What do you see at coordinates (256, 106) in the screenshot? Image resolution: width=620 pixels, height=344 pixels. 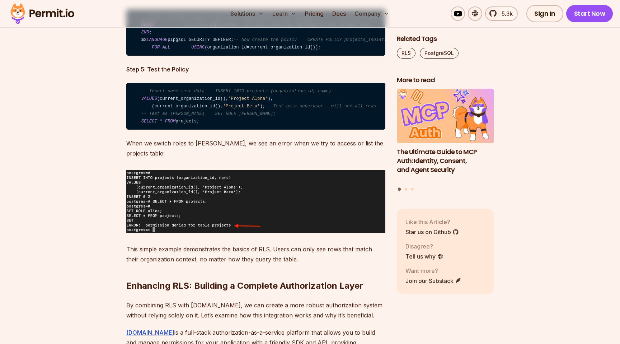 I see `code: (current_organization_id(), ), (current_organization_id(), ); projects;` at bounding box center [256, 106].